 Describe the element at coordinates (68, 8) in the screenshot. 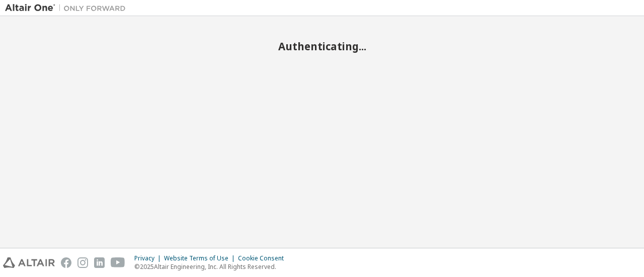

I see `img: Altair One` at that location.